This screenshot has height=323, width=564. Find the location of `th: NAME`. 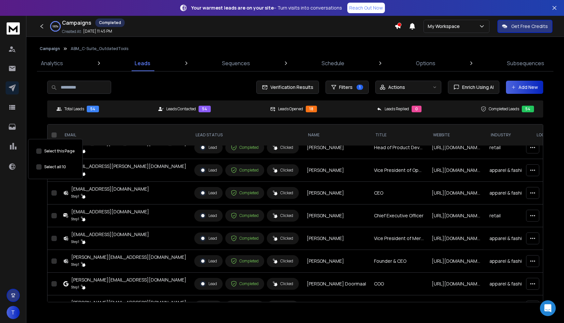

th: NAME is located at coordinates (336, 135).